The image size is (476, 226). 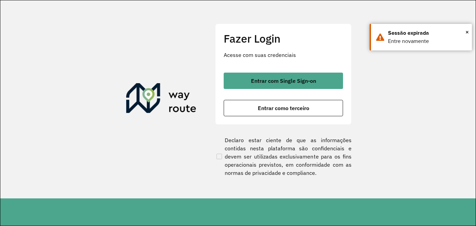 I want to click on img: Roteirizador AmbevTech, so click(x=161, y=100).